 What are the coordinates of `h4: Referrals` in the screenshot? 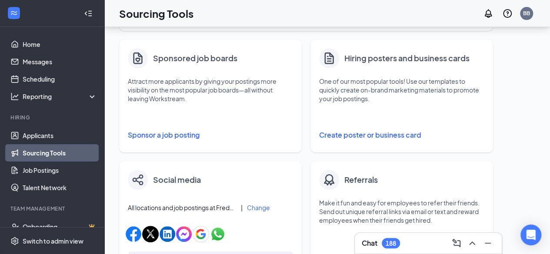 It's located at (361, 180).